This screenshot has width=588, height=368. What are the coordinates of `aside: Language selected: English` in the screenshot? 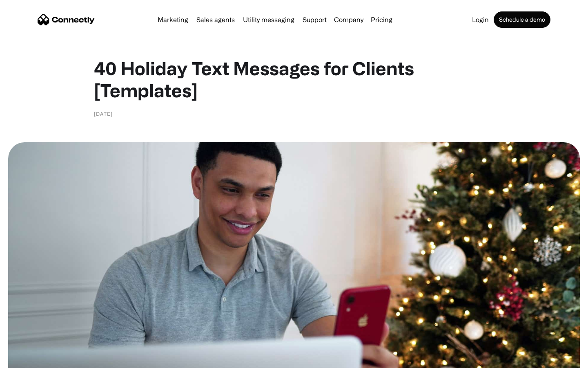 It's located at (28, 360).